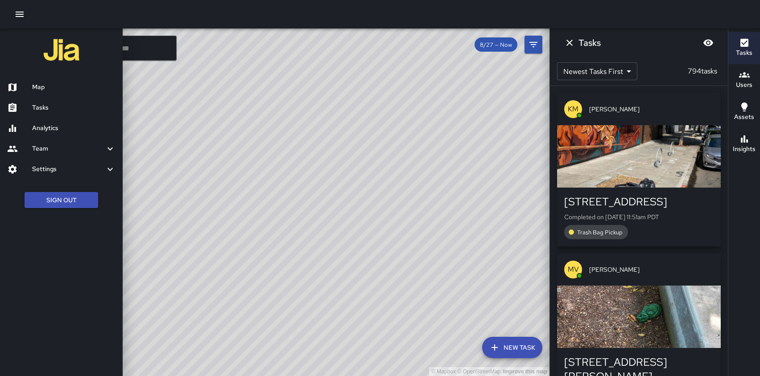 This screenshot has width=760, height=376. Describe the element at coordinates (573, 270) in the screenshot. I see `p: MV` at that location.